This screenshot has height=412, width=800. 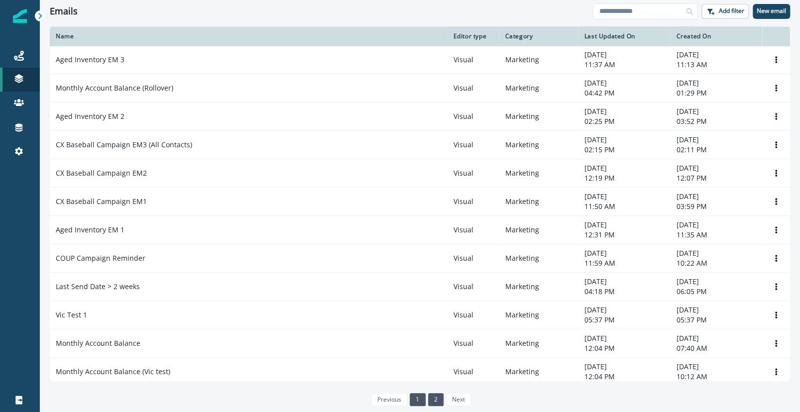 What do you see at coordinates (716, 377) in the screenshot?
I see `p: 10:12 AM` at bounding box center [716, 377].